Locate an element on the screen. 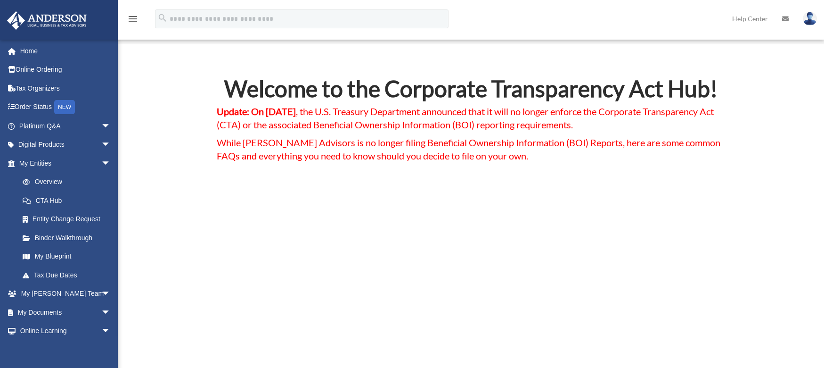 Image resolution: width=824 pixels, height=368 pixels. a: menu is located at coordinates (133, 20).